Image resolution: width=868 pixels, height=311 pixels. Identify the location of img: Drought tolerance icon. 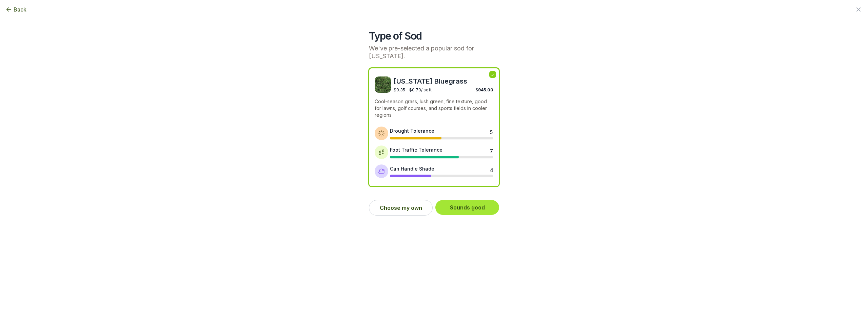
(381, 133).